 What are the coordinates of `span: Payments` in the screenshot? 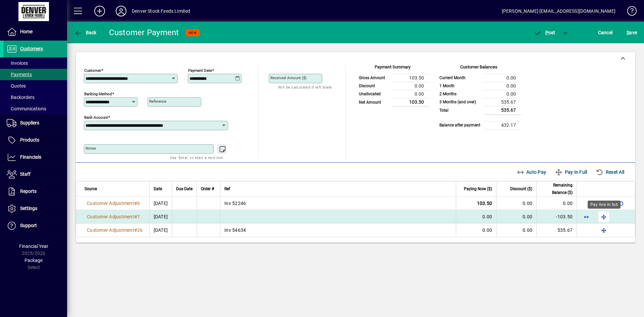 It's located at (19, 74).